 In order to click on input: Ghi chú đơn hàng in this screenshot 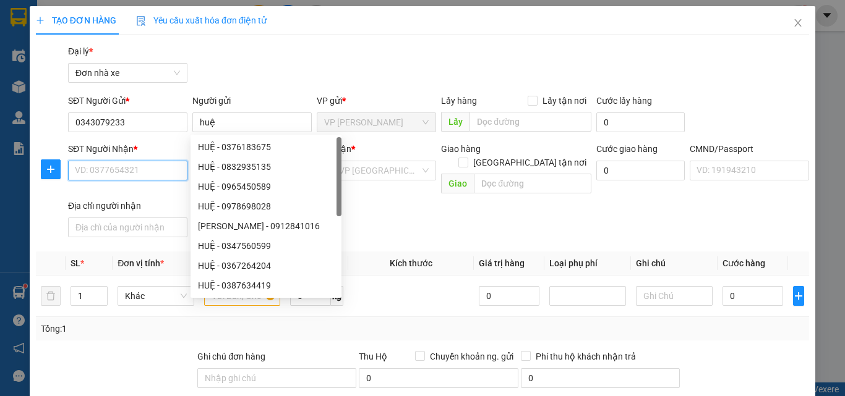, I will do `click(276, 378)`.